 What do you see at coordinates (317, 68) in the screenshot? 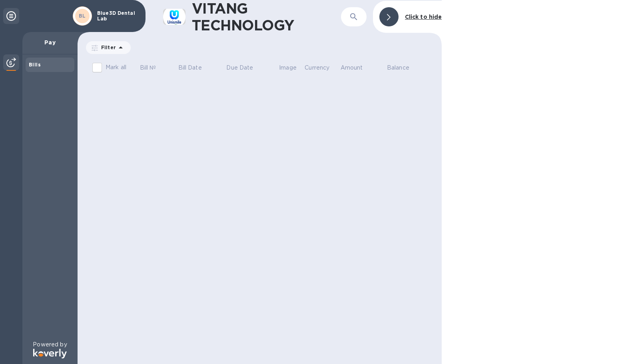
I see `span: Currency` at bounding box center [317, 68].